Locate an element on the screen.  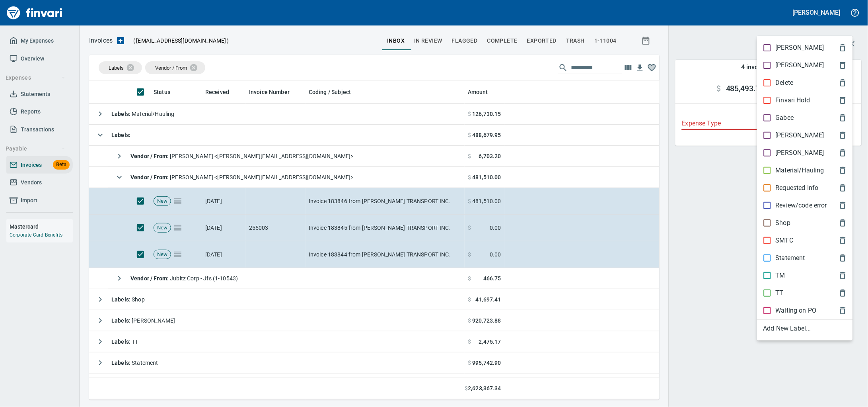
p: Statement is located at coordinates (791, 258).